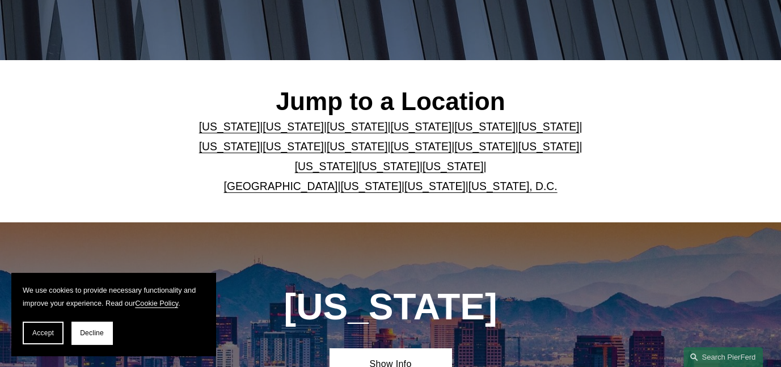 The width and height of the screenshot is (781, 367). I want to click on h2: Jump to a Location, so click(390, 101).